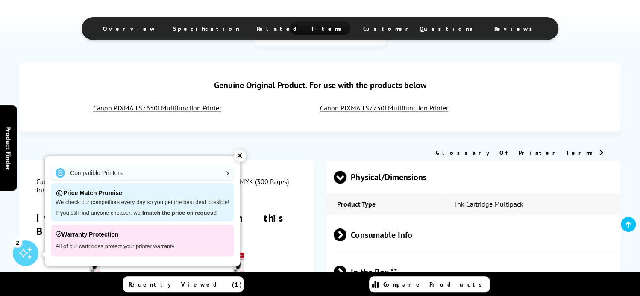 The image size is (640, 296). What do you see at coordinates (301, 29) in the screenshot?
I see `span: Related Items` at bounding box center [301, 29].